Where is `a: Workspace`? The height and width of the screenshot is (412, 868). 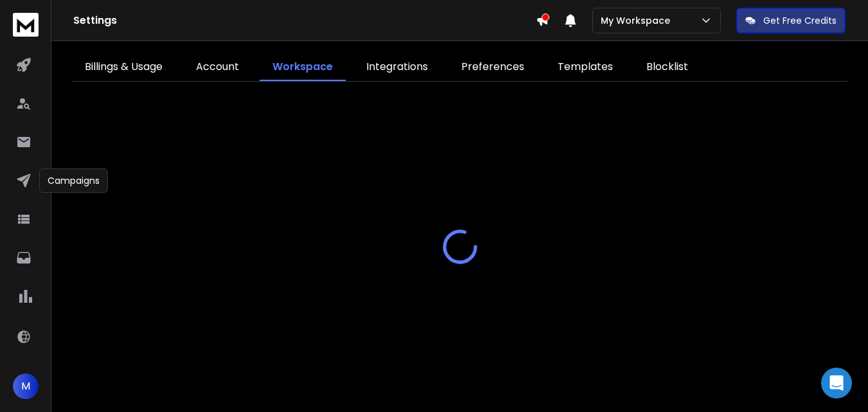
a: Workspace is located at coordinates (302, 67).